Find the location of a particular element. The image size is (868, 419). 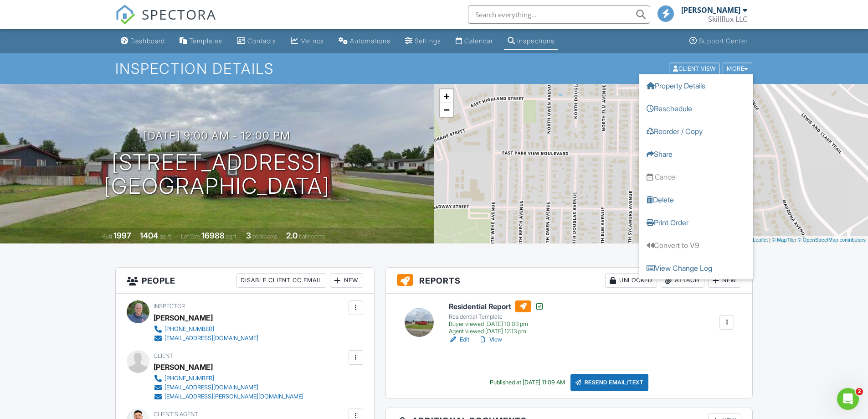

div: Calendar is located at coordinates (478, 41).